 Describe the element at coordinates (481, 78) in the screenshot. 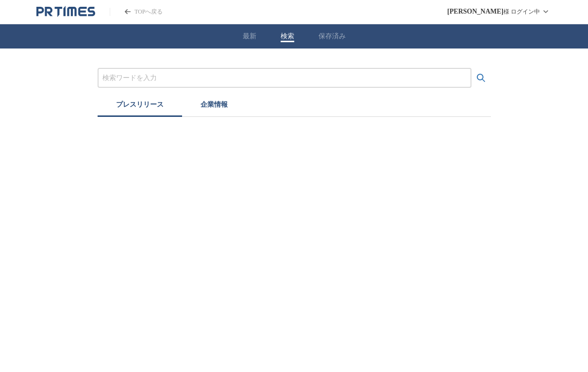

I see `button: 検索する` at that location.